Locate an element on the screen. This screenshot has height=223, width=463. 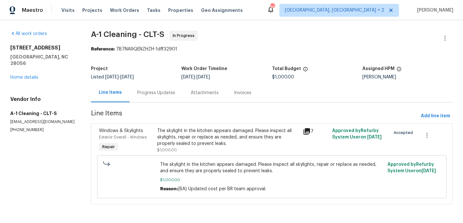
span: Repair is located at coordinates (108, 147).